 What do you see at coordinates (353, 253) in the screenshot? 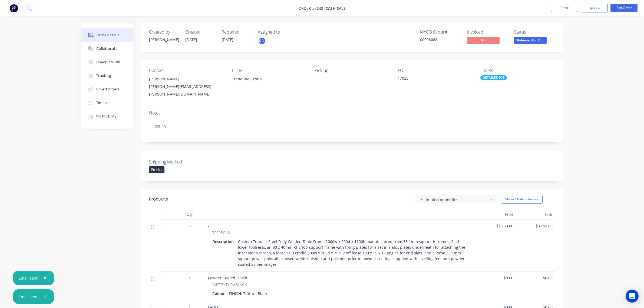
I see `div: Custom Tubular Steel Fully Welded Table Frame 2000w x 900d x 1100h manufactured from 38.1mm squar...` at bounding box center [353, 253].